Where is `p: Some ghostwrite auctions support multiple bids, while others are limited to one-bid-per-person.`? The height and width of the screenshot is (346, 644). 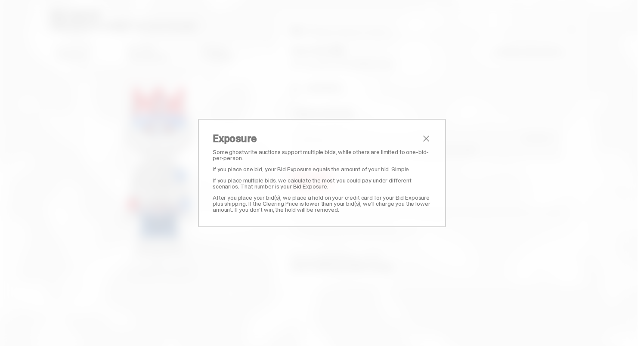
p: Some ghostwrite auctions support multiple bids, while others are limited to one-bid-per-person. is located at coordinates (322, 155).